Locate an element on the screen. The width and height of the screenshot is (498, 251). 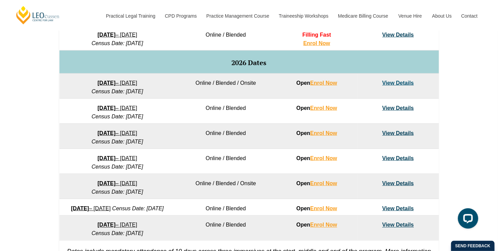
a: Contact is located at coordinates (469, 16).